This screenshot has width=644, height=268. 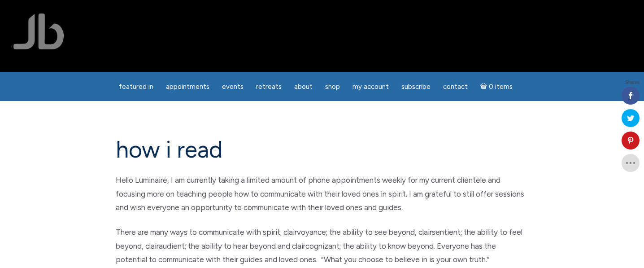 I want to click on a: About, so click(x=303, y=87).